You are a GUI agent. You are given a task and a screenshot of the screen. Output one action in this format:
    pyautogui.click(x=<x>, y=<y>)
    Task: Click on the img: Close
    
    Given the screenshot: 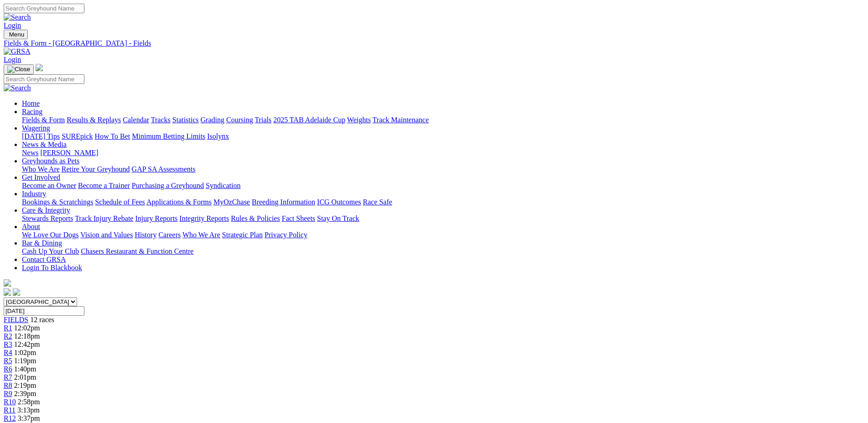 What is the action you would take?
    pyautogui.click(x=19, y=69)
    